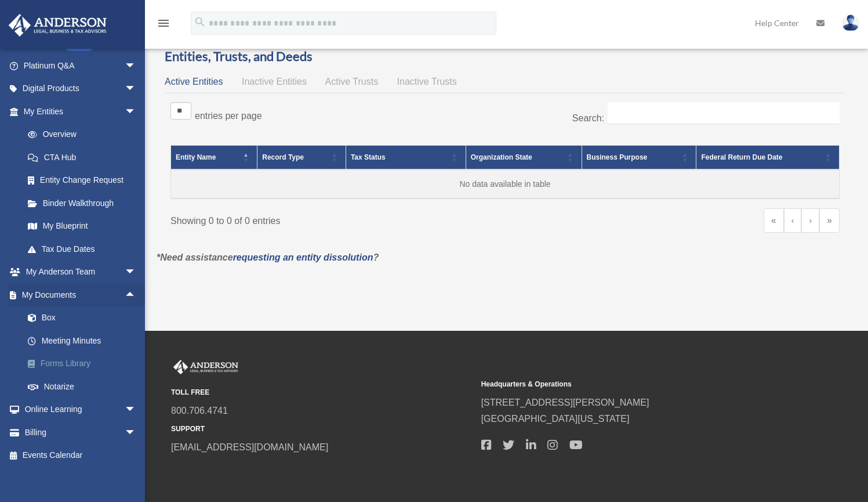  What do you see at coordinates (810, 220) in the screenshot?
I see `a: Next` at bounding box center [810, 220].